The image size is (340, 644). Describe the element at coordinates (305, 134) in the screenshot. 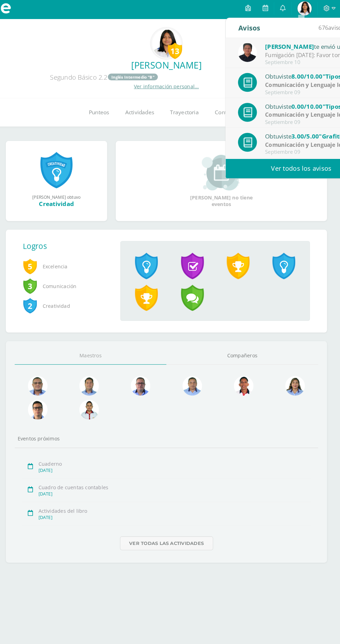

I see `span: 3.00/5.00` at that location.